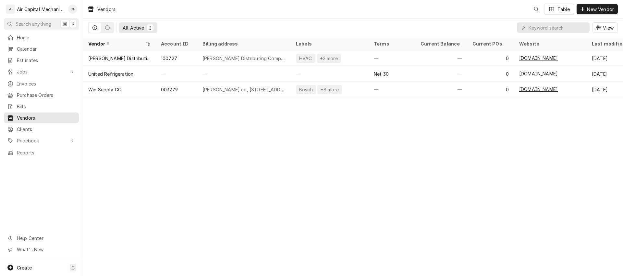  Describe the element at coordinates (46, 129) in the screenshot. I see `span: Clients` at that location.